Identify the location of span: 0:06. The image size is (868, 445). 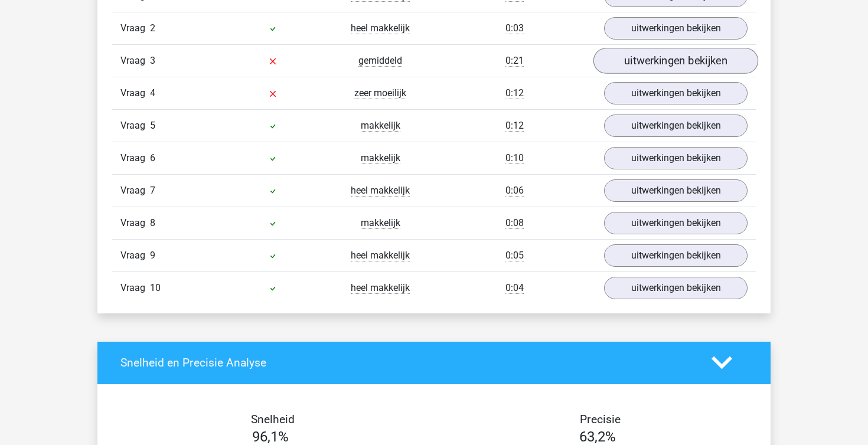
(515, 191).